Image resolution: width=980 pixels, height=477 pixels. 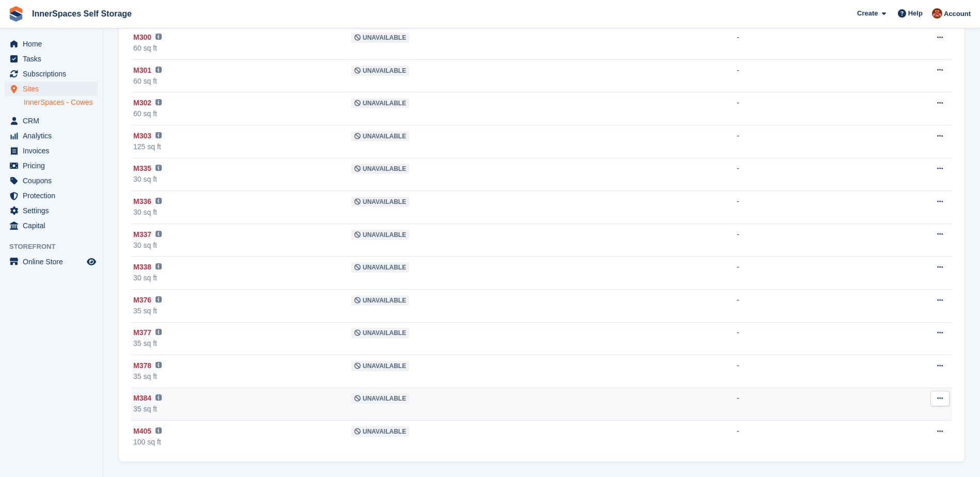 What do you see at coordinates (53, 59) in the screenshot?
I see `span: Tasks` at bounding box center [53, 59].